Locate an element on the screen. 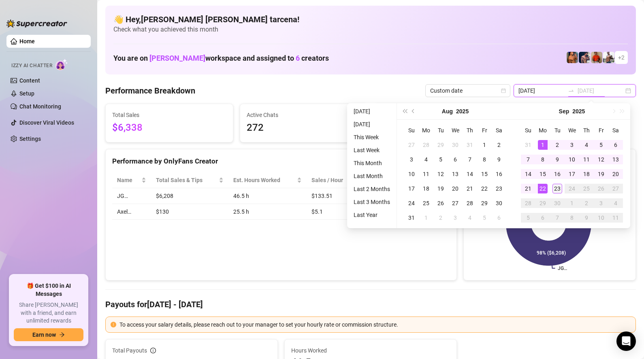 The image size is (644, 359). li: Last 2 Months is located at coordinates (372, 189).